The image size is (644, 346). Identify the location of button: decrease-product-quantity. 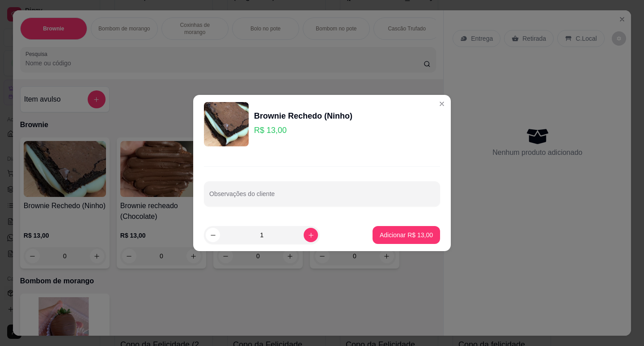
(213, 235).